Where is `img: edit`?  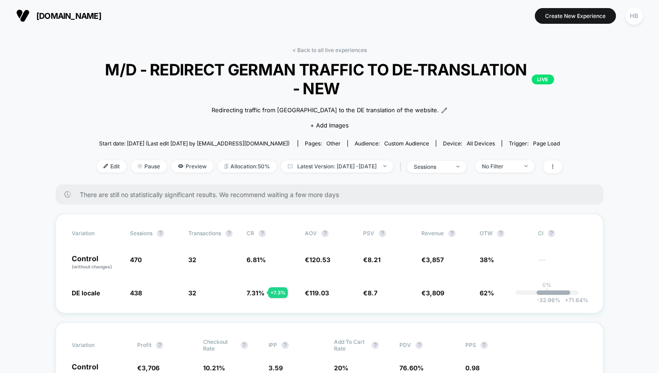 img: edit is located at coordinates (106, 166).